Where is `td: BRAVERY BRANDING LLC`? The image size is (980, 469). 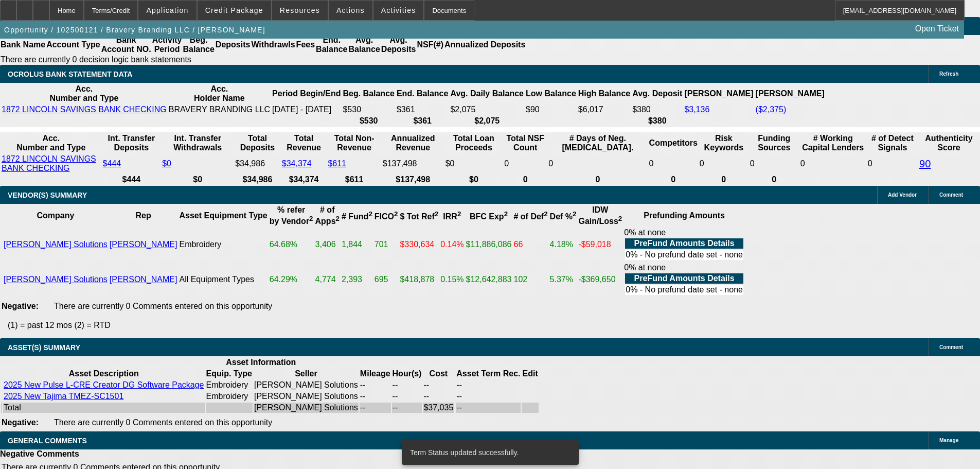
td: BRAVERY BRANDING LLC is located at coordinates (219, 110).